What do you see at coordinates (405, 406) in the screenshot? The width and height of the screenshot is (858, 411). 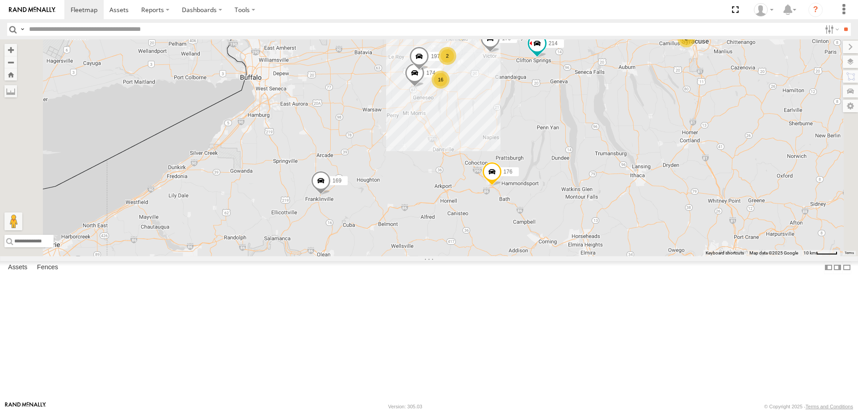 I see `div: Version: 305.03` at bounding box center [405, 406].